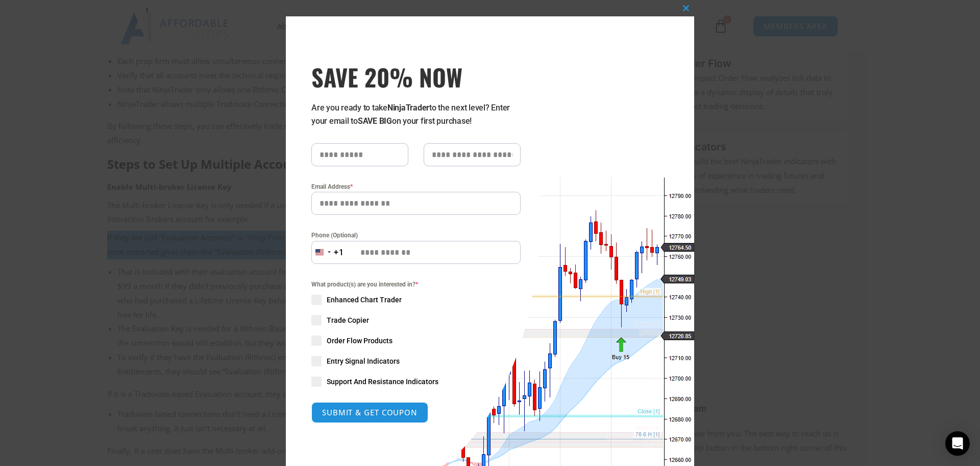  I want to click on span: Order Flow Products, so click(359, 341).